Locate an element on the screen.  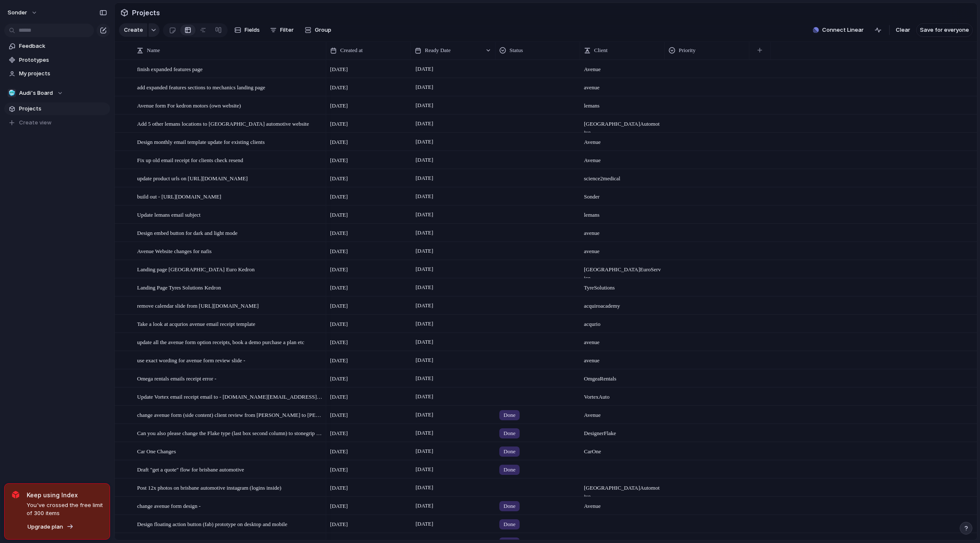
span: science 2 medical is located at coordinates (623, 176).